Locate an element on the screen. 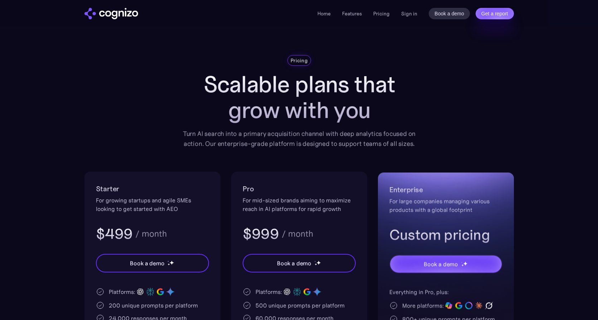 This screenshot has height=320, width=598. div: For mid-sized brands aiming to maximize reach in AI platforms for rapid growth is located at coordinates (299, 205).